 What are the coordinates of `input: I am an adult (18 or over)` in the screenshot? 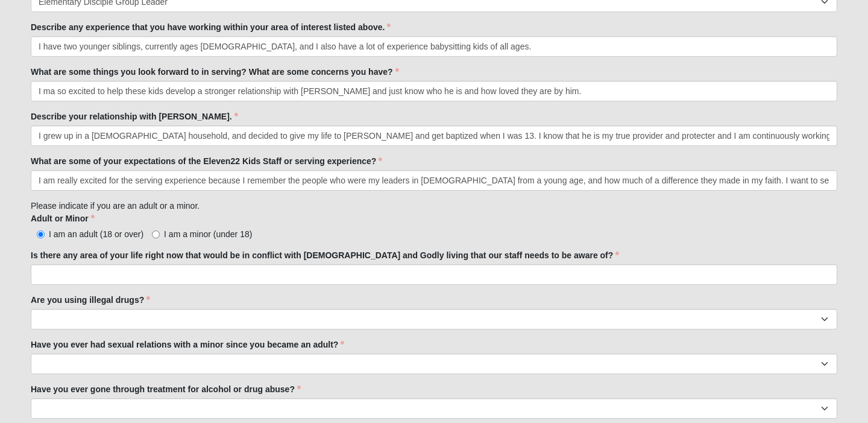 It's located at (40, 234).